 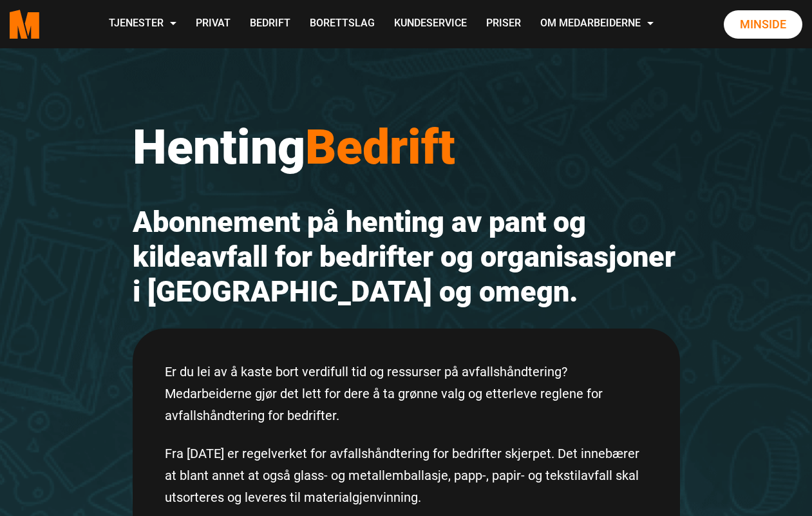 What do you see at coordinates (380, 147) in the screenshot?
I see `span: Bedrift` at bounding box center [380, 147].